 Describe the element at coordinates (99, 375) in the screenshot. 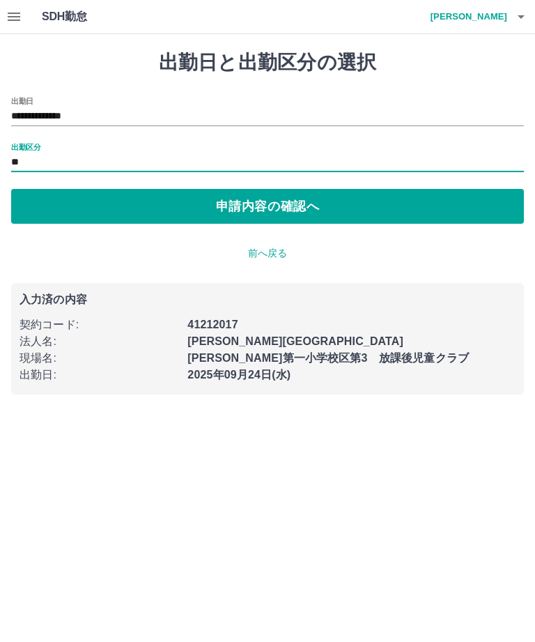

I see `p: 出勤日 :` at that location.